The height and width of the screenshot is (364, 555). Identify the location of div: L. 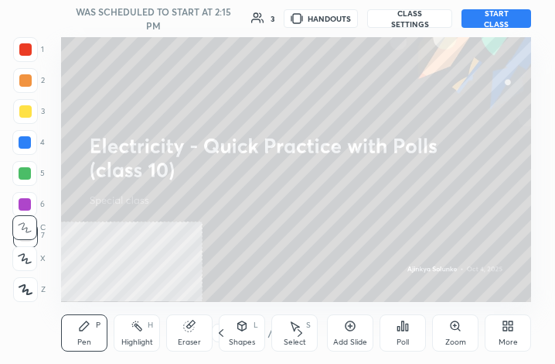
(256, 325).